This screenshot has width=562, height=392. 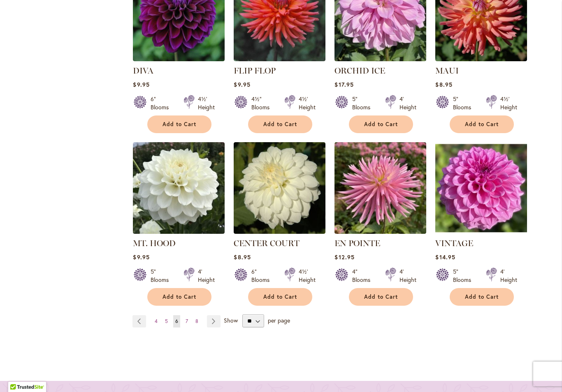 I want to click on a: 4, so click(x=156, y=321).